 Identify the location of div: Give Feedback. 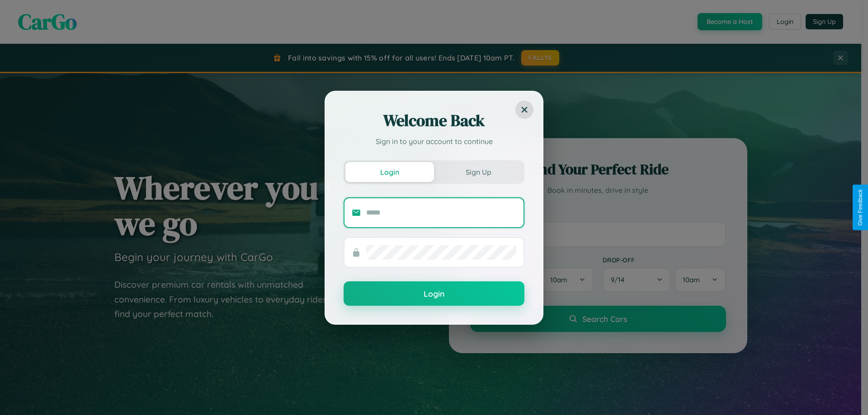
(860, 207).